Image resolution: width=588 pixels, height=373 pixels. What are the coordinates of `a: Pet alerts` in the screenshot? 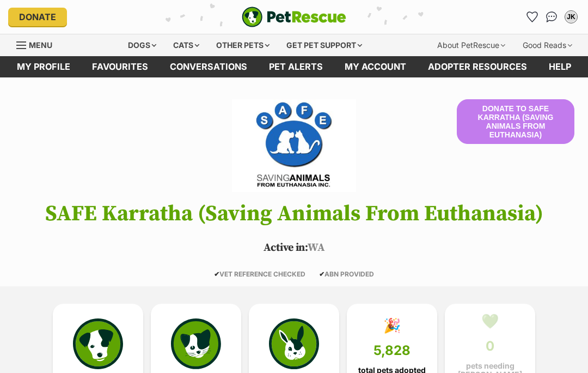 It's located at (295, 66).